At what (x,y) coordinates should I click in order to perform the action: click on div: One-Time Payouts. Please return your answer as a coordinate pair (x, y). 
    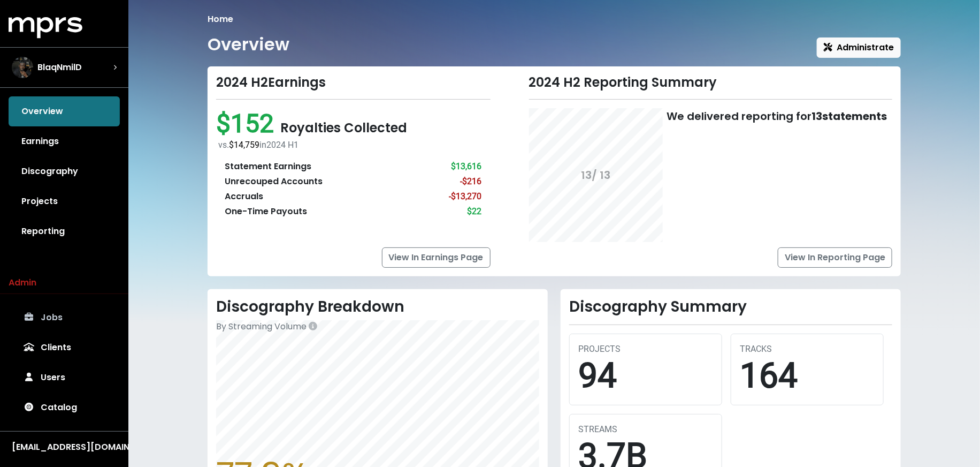
    Looking at the image, I should click on (266, 211).